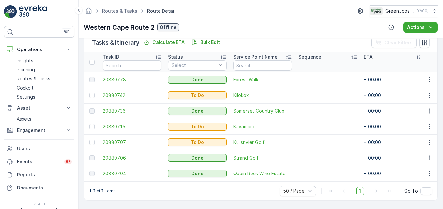  I want to click on button: Operations, so click(39, 50).